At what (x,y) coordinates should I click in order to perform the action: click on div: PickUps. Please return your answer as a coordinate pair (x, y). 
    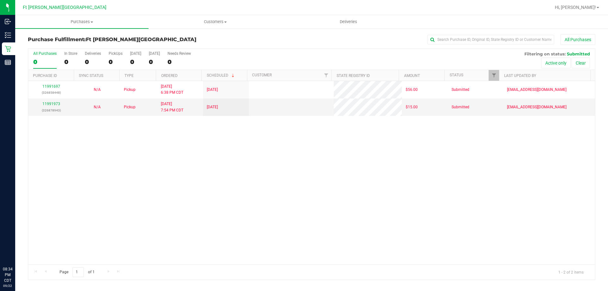
    Looking at the image, I should click on (116, 54).